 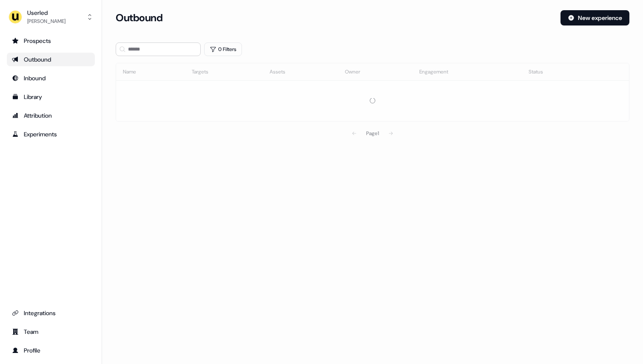 I want to click on div: Integrations, so click(x=50, y=313).